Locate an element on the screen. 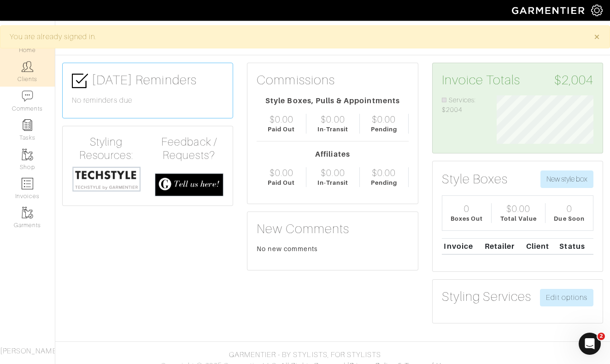 This screenshot has height=364, width=610. span: $2,004 is located at coordinates (574, 80).